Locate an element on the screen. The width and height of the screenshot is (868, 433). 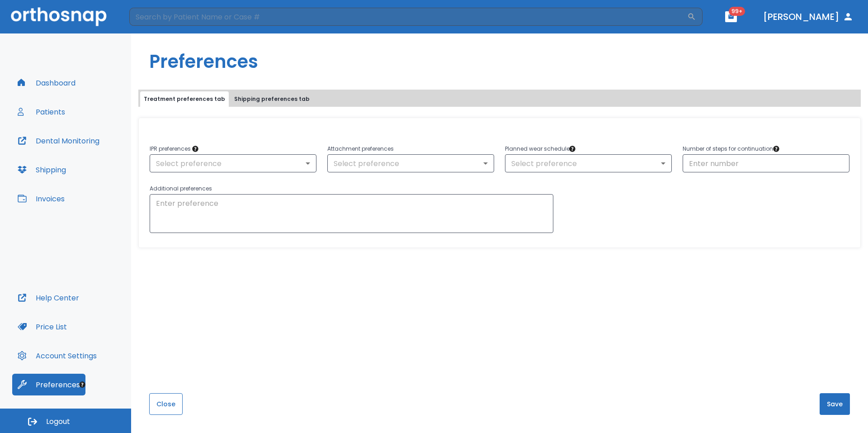
button: Dashboard is located at coordinates (46, 83).